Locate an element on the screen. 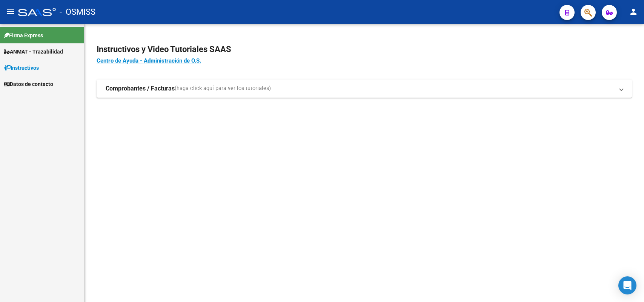  h2: Instructivos y Video Tutoriales SAAS is located at coordinates (364, 49).